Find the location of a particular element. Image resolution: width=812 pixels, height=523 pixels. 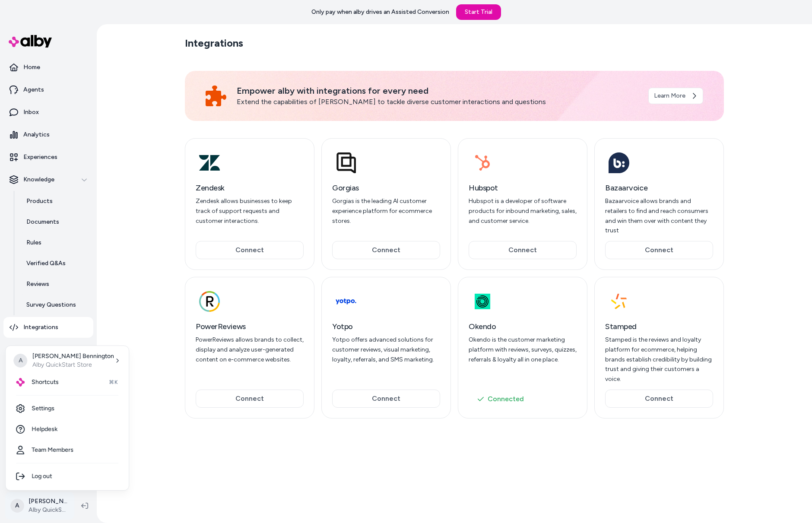

img: alby Logo is located at coordinates (21, 382).